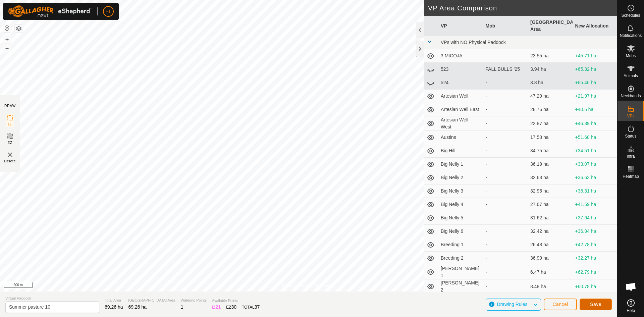  I want to click on td: 6.47 ha, so click(550, 272).